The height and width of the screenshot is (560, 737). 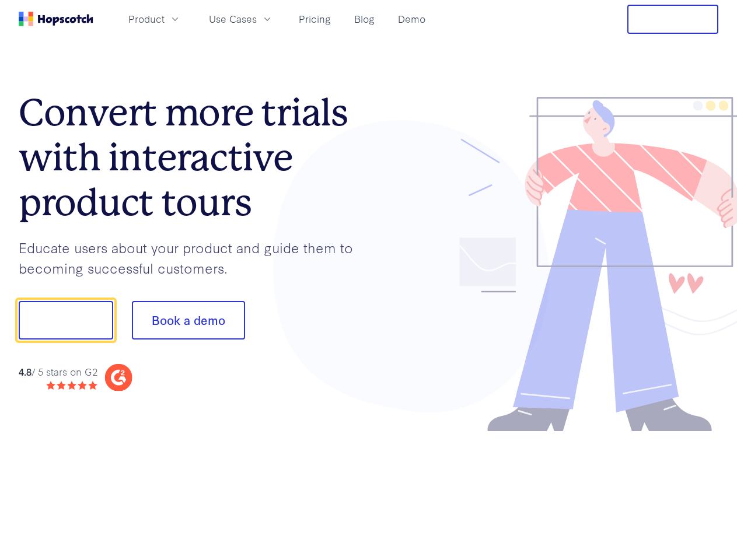 What do you see at coordinates (189, 320) in the screenshot?
I see `a: Book a demo` at bounding box center [189, 320].